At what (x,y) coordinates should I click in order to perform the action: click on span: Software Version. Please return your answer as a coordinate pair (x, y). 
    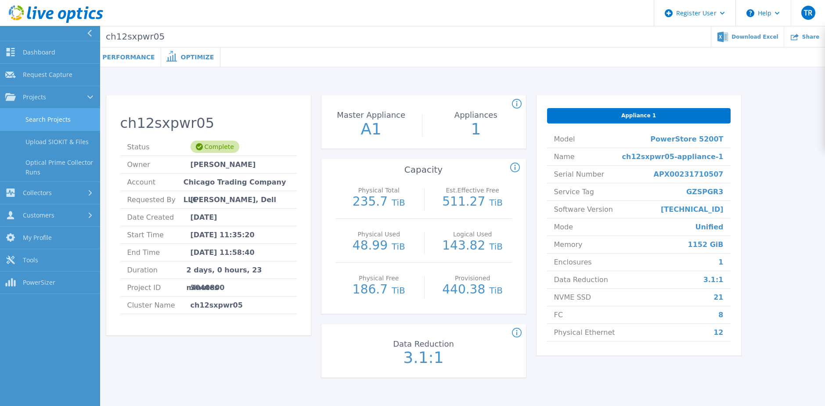
    Looking at the image, I should click on (584, 209).